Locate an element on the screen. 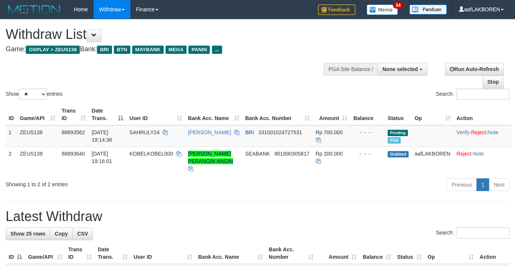 The height and width of the screenshot is (267, 515). th: Date Trans.: activate to sort column descending is located at coordinates (107, 115).